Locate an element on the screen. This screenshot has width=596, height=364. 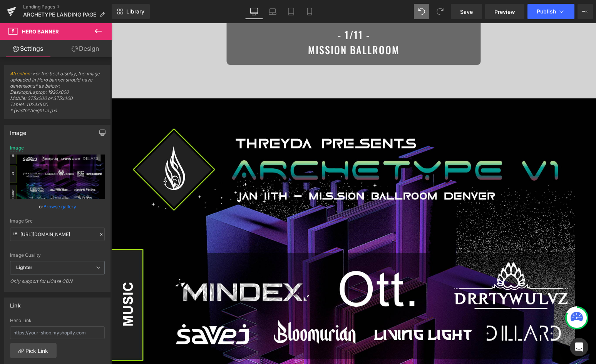
a: Desktop is located at coordinates (254, 11).